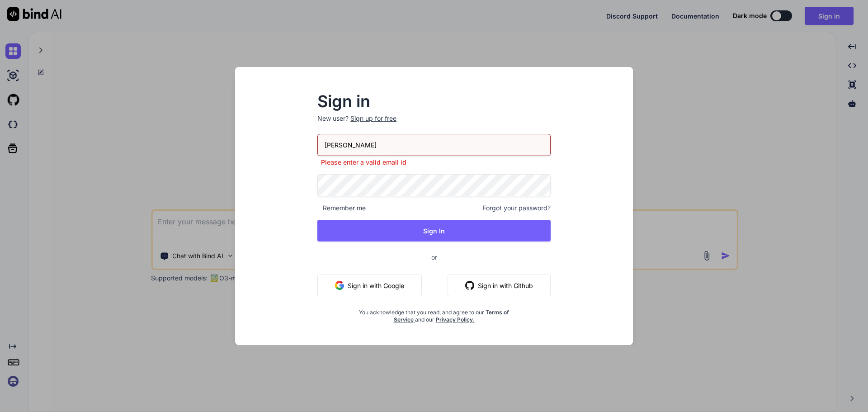 The image size is (868, 412). What do you see at coordinates (434, 101) in the screenshot?
I see `h2: Sign in` at bounding box center [434, 101].